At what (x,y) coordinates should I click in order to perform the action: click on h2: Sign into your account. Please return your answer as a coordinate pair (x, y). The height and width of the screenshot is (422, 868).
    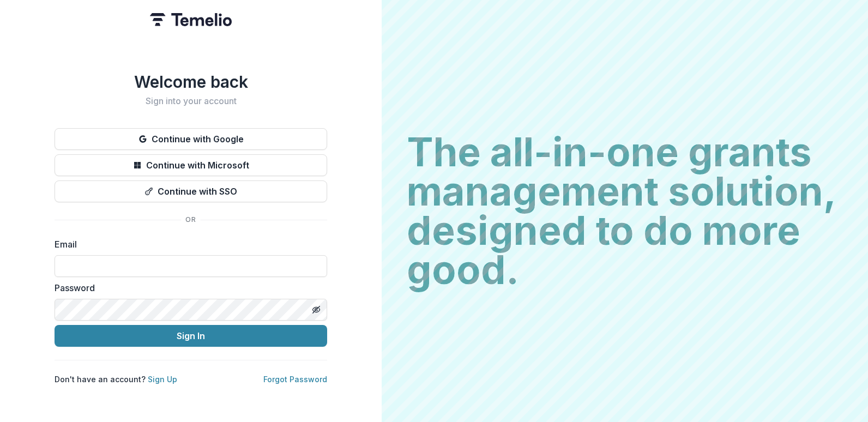
    Looking at the image, I should click on (191, 100).